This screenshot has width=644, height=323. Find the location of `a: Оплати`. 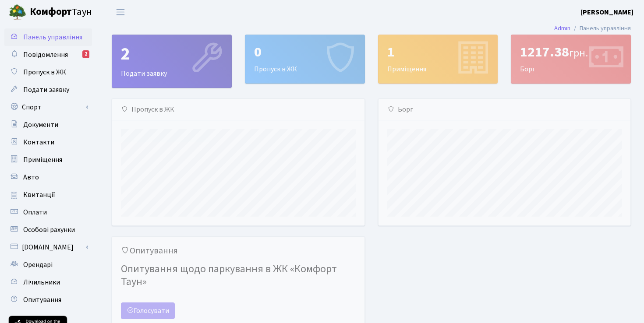

a: Оплати is located at coordinates (48, 212).